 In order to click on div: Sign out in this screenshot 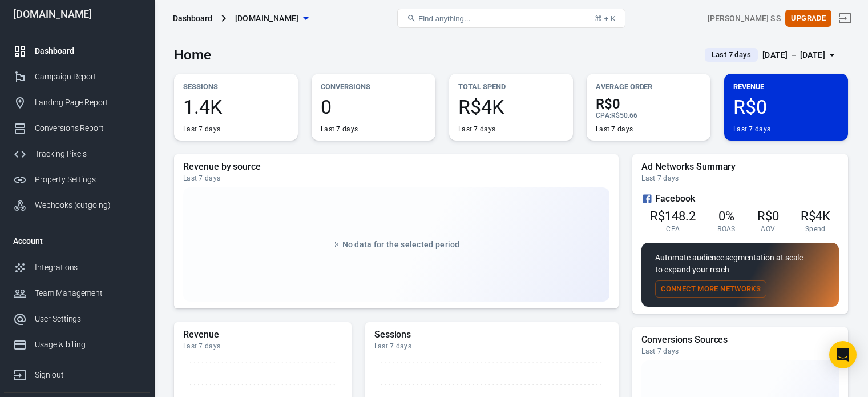, I will do `click(88, 375)`.